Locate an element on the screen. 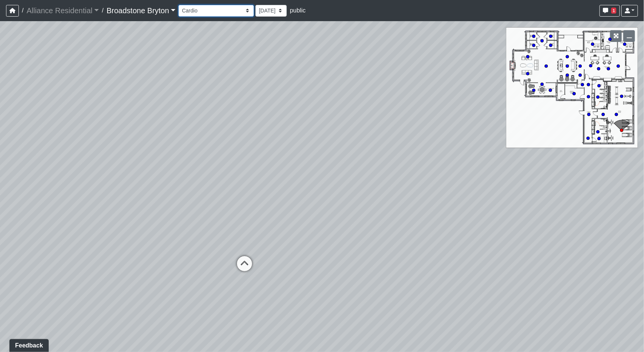  span: 1 is located at coordinates (614, 11).